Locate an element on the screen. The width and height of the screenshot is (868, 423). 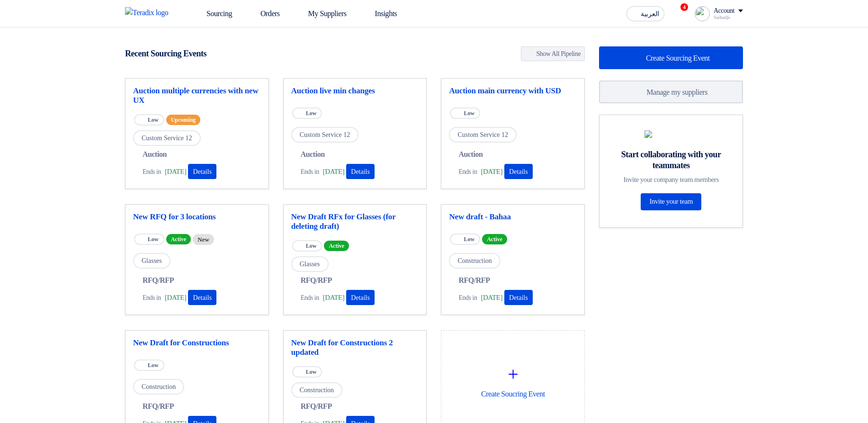
a: Auction multiple currencies with new UX is located at coordinates (197, 96).